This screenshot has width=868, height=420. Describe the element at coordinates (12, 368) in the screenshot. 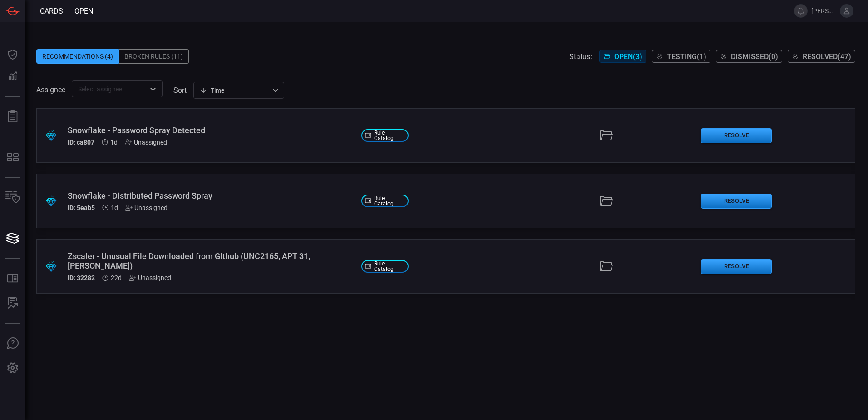

I see `button: Preferences` at that location.